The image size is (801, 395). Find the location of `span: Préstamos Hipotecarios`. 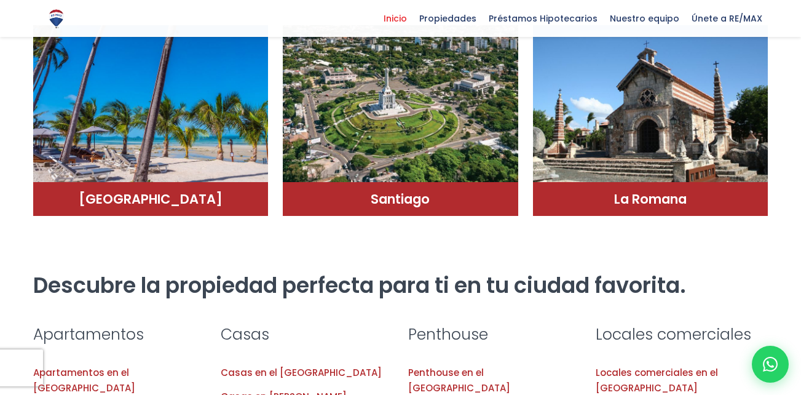

span: Préstamos Hipotecarios is located at coordinates (543, 18).